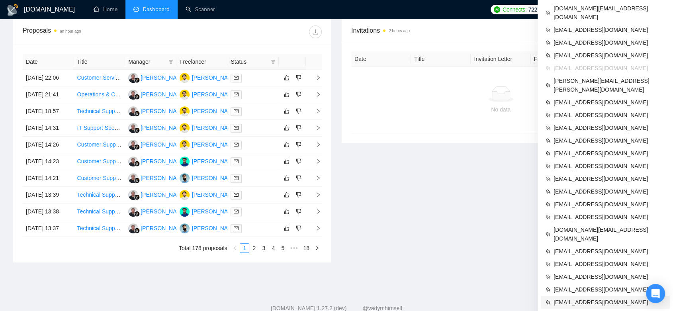 The image size is (673, 311). Describe the element at coordinates (203, 248) in the screenshot. I see `li: Total 178 proposals` at that location.